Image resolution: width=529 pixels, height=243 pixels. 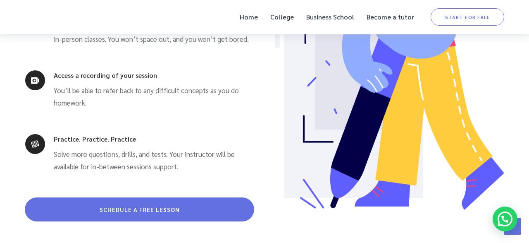 What do you see at coordinates (154, 75) in the screenshot?
I see `h6: Access a recording of your session` at bounding box center [154, 75].